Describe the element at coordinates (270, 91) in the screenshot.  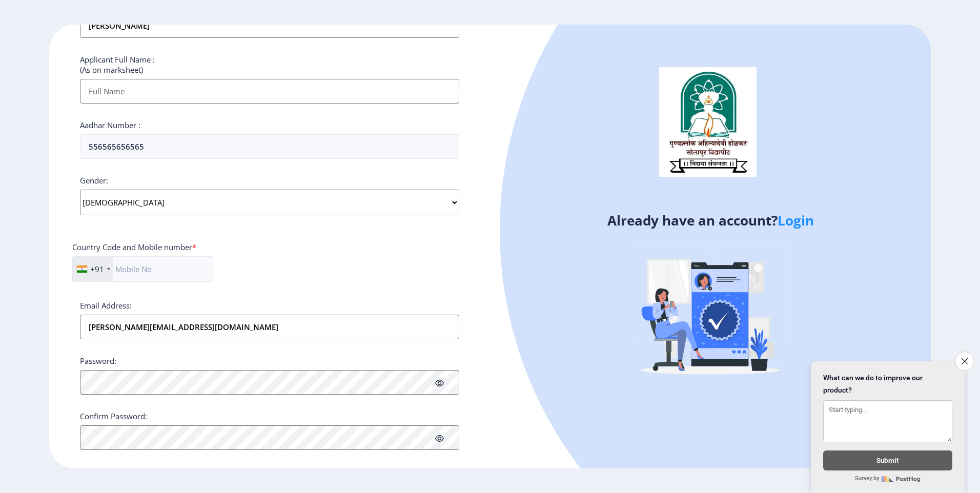
I see `input: Full Name` at that location.